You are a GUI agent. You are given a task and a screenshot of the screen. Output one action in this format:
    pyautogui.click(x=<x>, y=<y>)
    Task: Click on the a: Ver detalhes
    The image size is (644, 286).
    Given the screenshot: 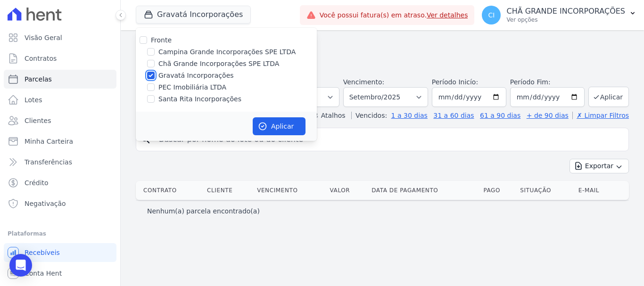 What is the action you would take?
    pyautogui.click(x=447, y=15)
    